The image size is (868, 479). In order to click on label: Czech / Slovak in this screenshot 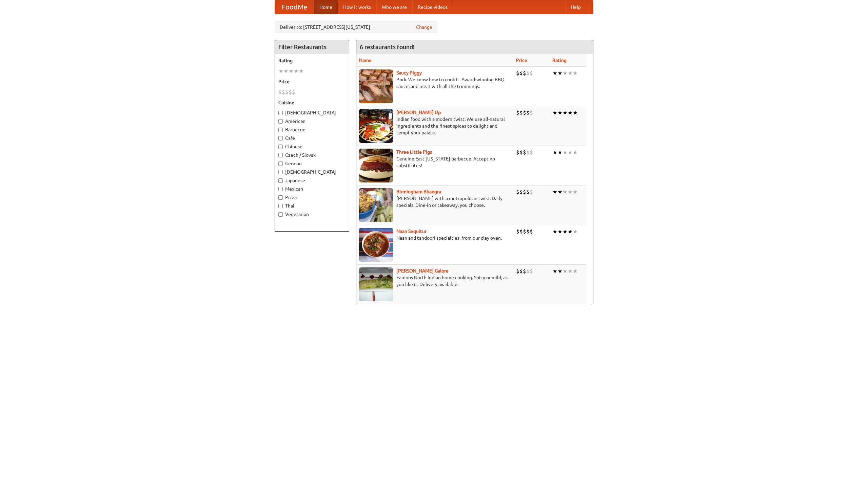, I will do `click(312, 155)`.